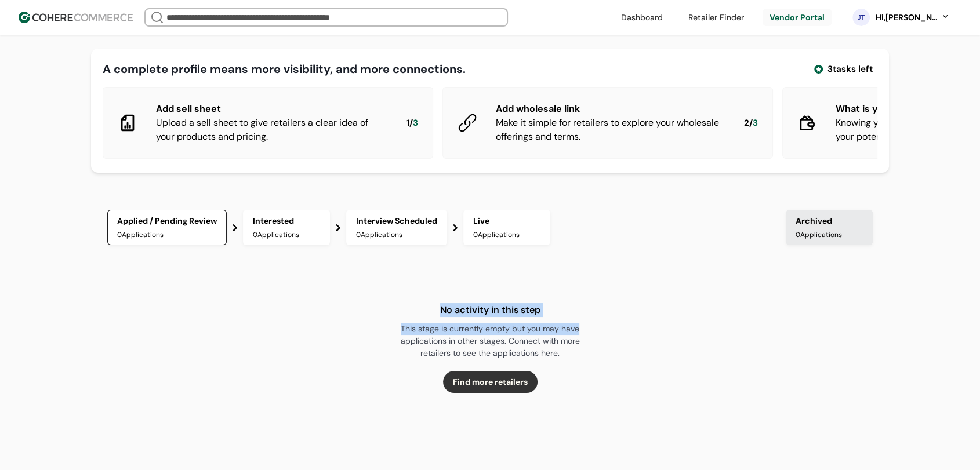 Image resolution: width=980 pixels, height=470 pixels. Describe the element at coordinates (490, 382) in the screenshot. I see `a: Find more retailers` at that location.